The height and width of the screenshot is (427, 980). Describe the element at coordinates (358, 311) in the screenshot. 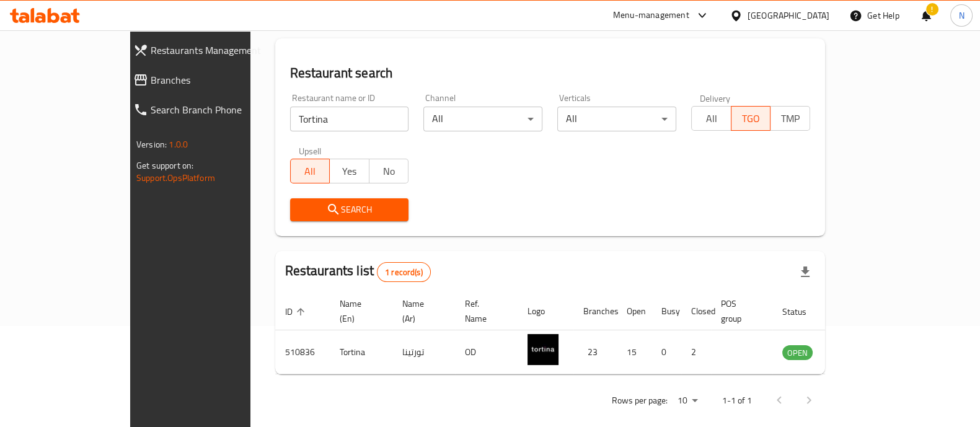

I see `span: Name (En)` at that location.